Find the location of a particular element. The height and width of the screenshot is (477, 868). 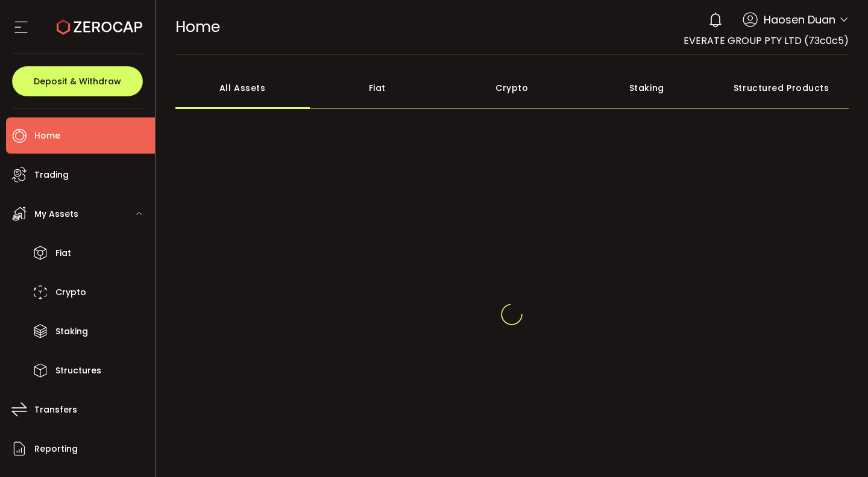

span: Structures is located at coordinates (78, 370).